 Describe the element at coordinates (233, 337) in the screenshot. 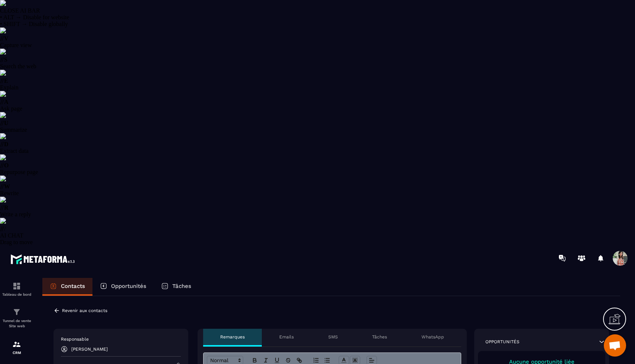

I see `p: Remarques` at that location.